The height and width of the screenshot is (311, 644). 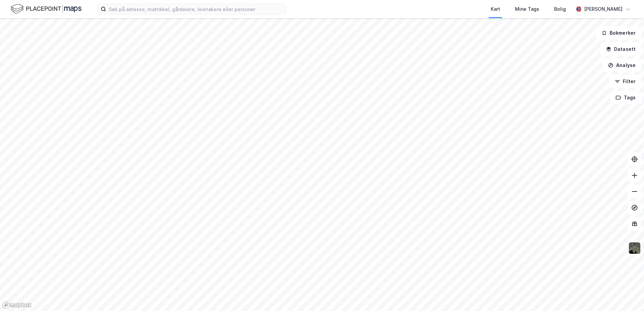 What do you see at coordinates (46, 9) in the screenshot?
I see `img: logo.f888ab2527a4732fd821a326f86c7f29.svg` at bounding box center [46, 9].